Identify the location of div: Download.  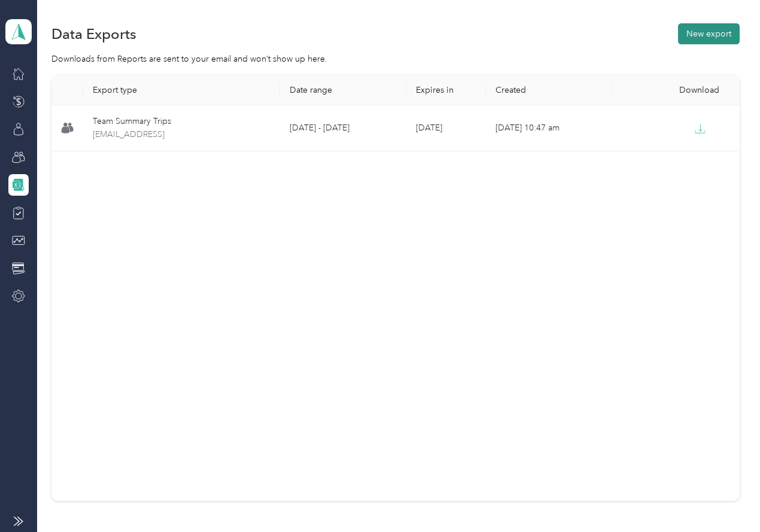
(676, 90).